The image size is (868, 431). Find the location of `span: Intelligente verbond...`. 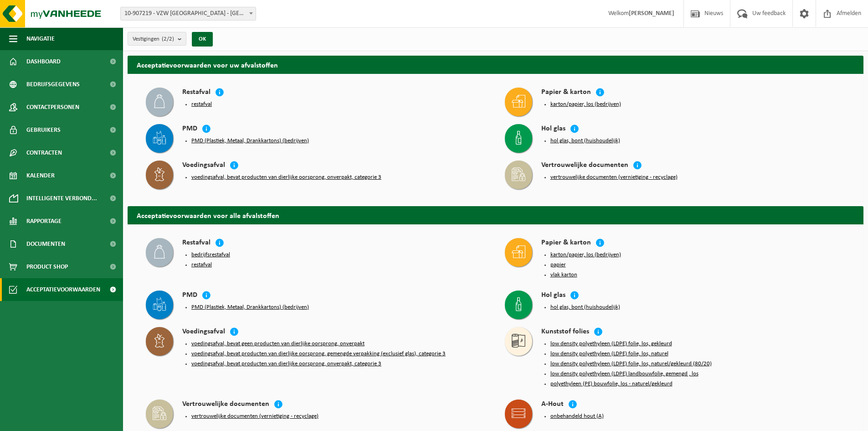

span: Intelligente verbond... is located at coordinates (62, 198).